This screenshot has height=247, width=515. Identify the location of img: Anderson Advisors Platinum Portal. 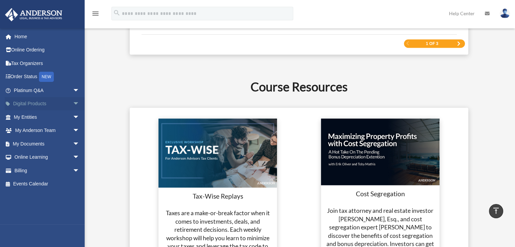
(33, 15).